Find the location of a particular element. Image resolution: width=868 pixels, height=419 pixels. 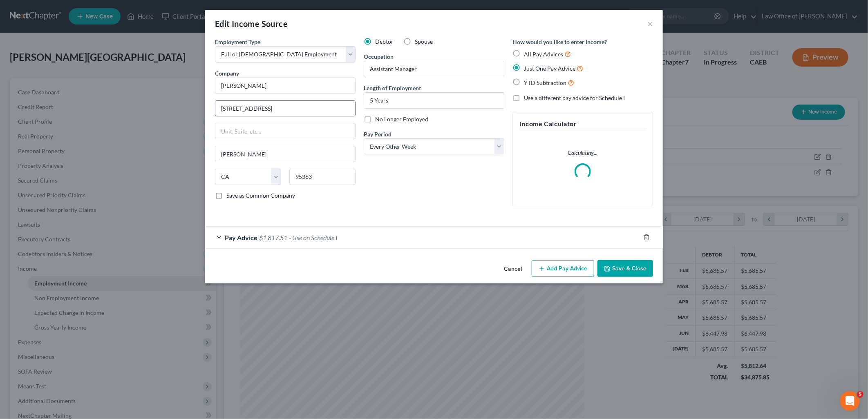

div: Edit Income Source is located at coordinates (251, 24).